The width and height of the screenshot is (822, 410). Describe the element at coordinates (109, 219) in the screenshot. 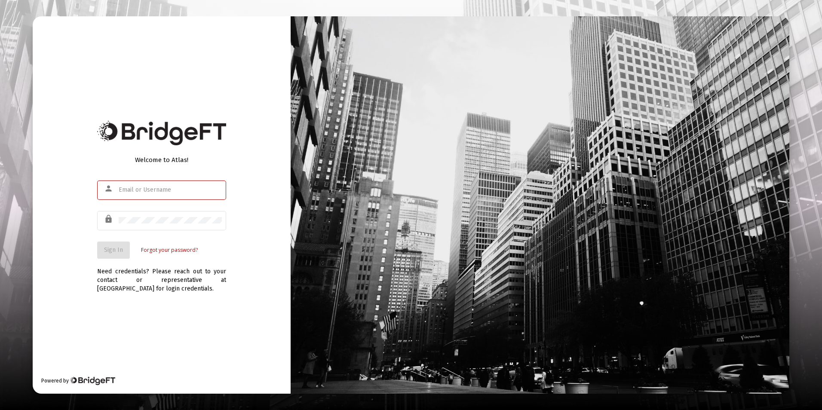

I see `mat-icon: lock` at that location.